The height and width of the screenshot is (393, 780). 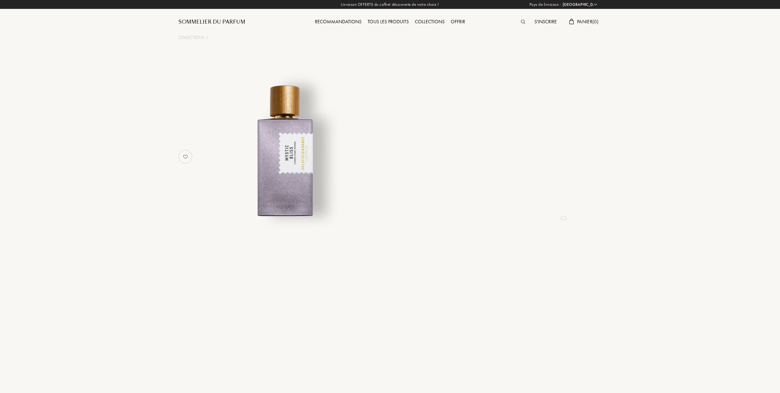 I want to click on a: Offrir, so click(x=458, y=21).